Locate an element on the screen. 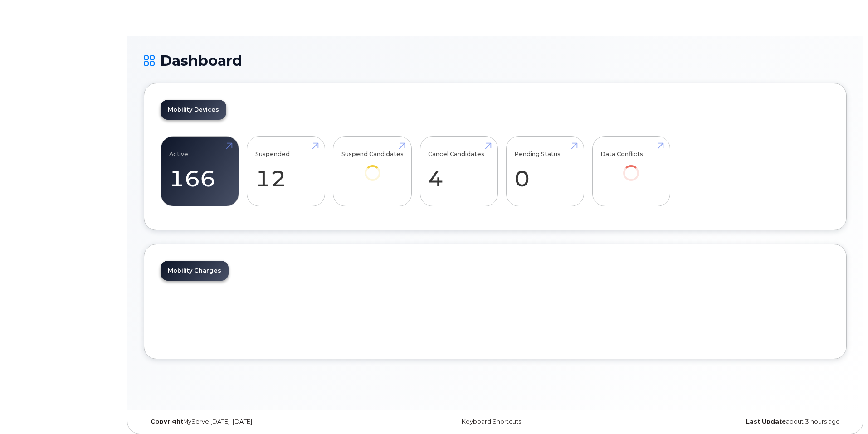 Image resolution: width=868 pixels, height=434 pixels. a: Suspend Candidates is located at coordinates (373, 167).